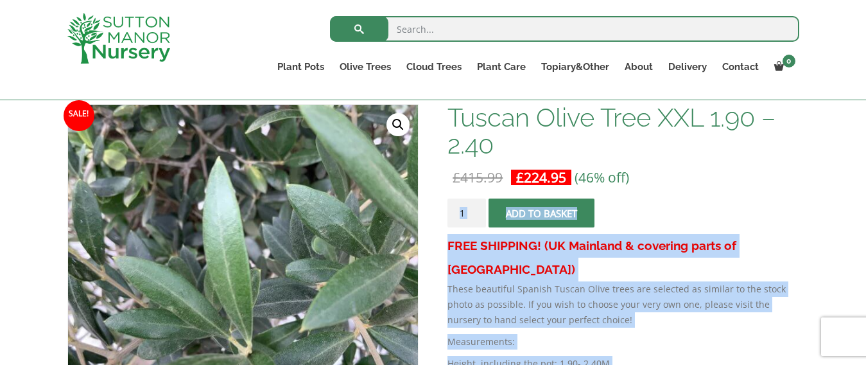 The height and width of the screenshot is (365, 866). Describe the element at coordinates (740, 67) in the screenshot. I see `a: Contact` at that location.